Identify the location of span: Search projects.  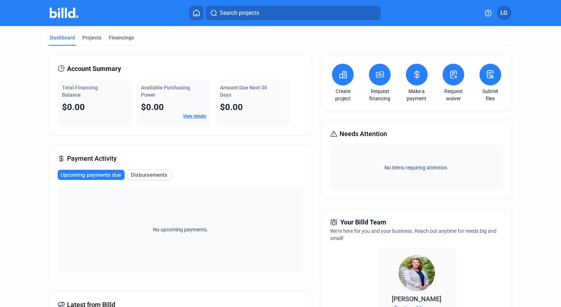
(239, 13).